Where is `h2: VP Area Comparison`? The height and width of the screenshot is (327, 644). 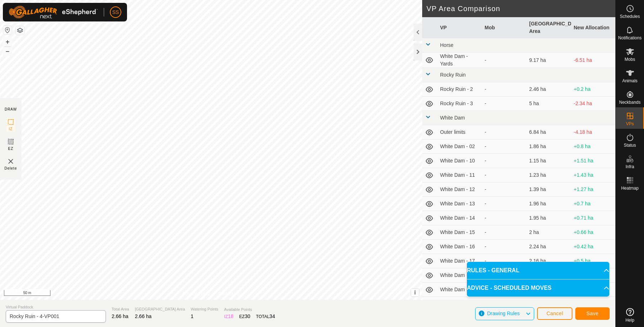
h2: VP Area Comparison is located at coordinates (521, 8).